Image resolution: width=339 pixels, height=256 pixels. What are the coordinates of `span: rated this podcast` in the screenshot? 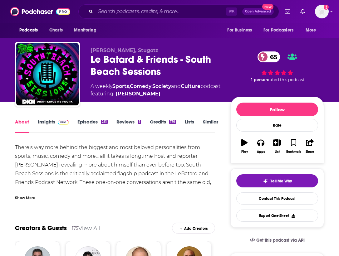 It's located at (286, 80).